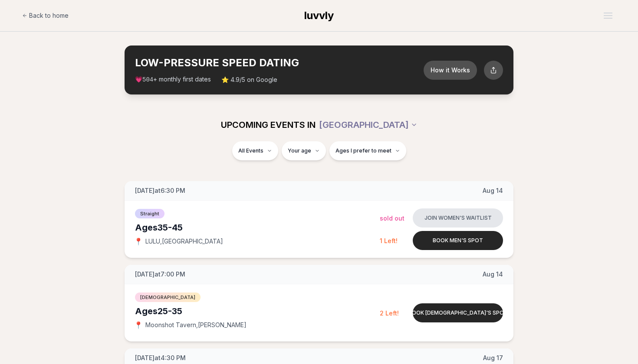 Image resolution: width=638 pixels, height=364 pixels. I want to click on a: Back to home, so click(45, 16).